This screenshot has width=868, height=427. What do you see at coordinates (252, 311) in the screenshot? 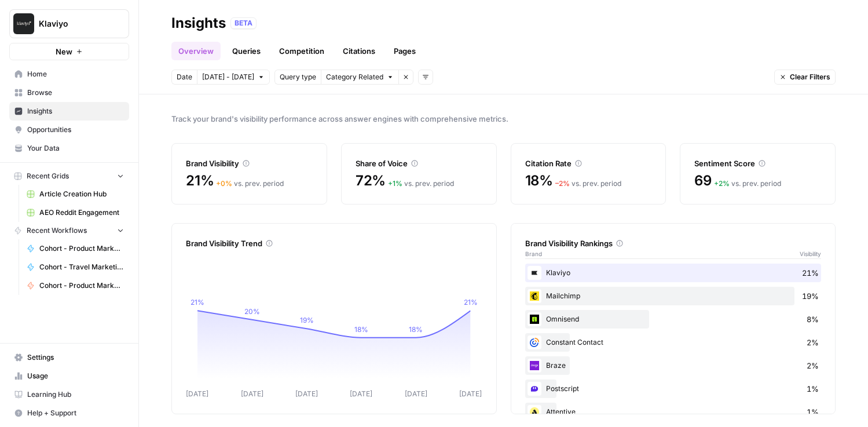
I see `tspan: 20%` at bounding box center [252, 311].